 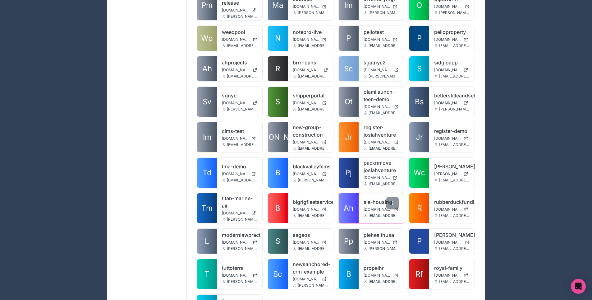 I want to click on a: sgnyc, so click(x=240, y=95).